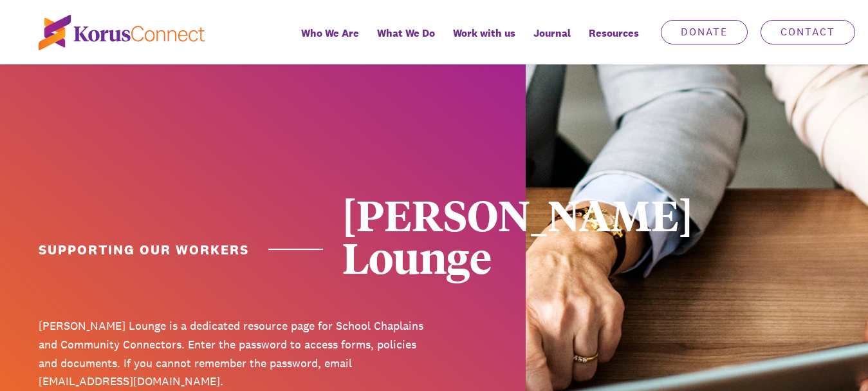 The width and height of the screenshot is (868, 391). I want to click on div: Resources, so click(614, 41).